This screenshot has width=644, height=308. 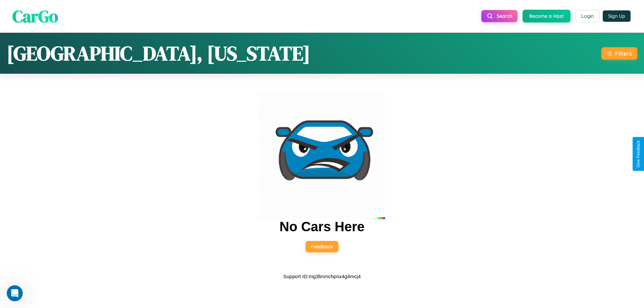 What do you see at coordinates (587, 16) in the screenshot?
I see `button: Login` at bounding box center [587, 16].